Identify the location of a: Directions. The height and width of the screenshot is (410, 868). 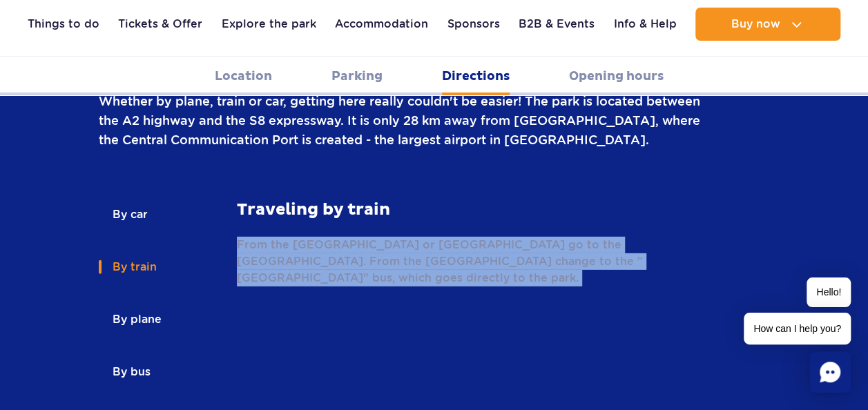
(475, 76).